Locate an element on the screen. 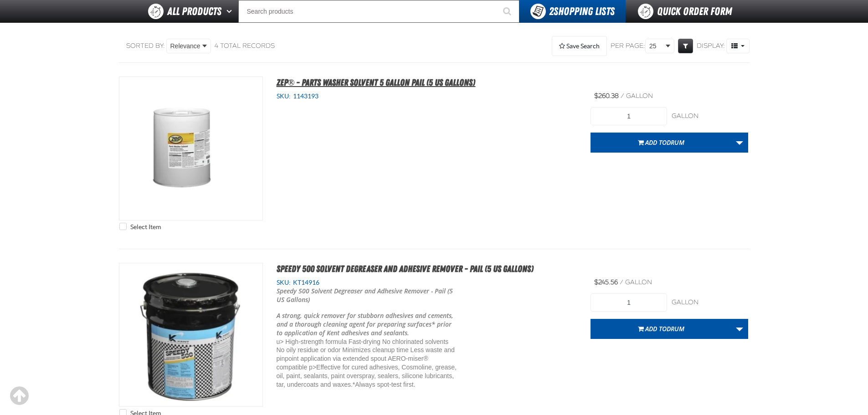  label: Select Item is located at coordinates (140, 227).